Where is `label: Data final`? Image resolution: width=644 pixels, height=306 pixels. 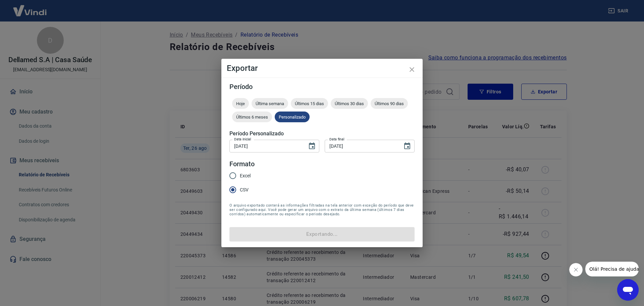
label: Data final is located at coordinates (337, 139).